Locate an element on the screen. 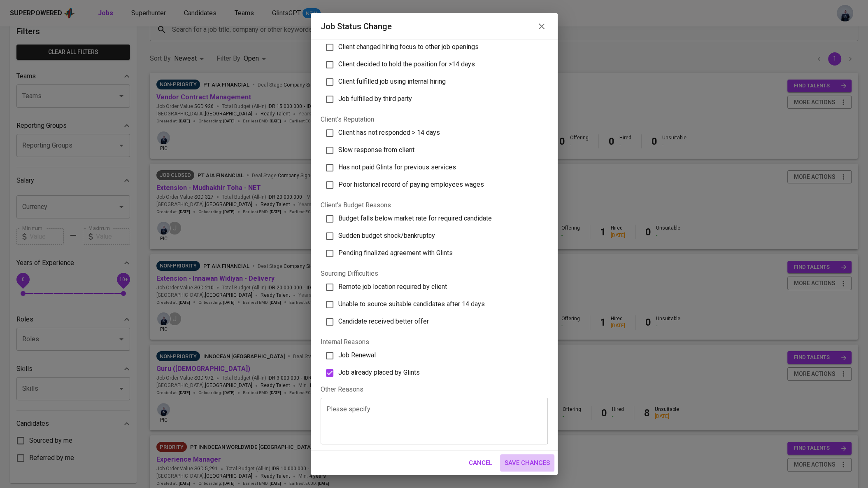 The width and height of the screenshot is (868, 488). span: Job fulfilled by third party is located at coordinates (375, 99).